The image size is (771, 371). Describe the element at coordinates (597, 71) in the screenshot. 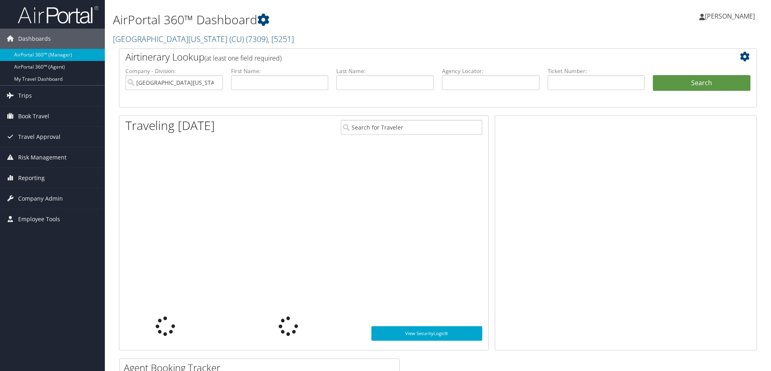

I see `label: Ticket Number:` at that location.